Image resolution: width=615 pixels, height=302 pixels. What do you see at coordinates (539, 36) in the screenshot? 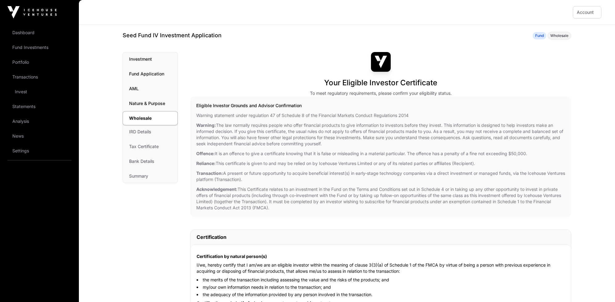
I see `span: Fund` at bounding box center [539, 36].